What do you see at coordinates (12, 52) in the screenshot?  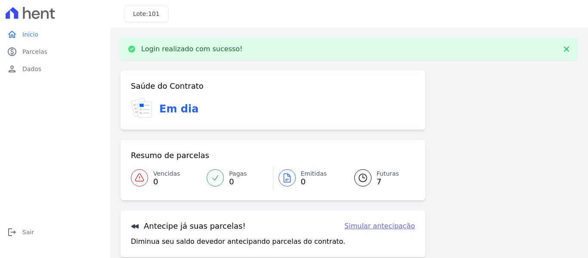 I see `i: paid` at bounding box center [12, 52].